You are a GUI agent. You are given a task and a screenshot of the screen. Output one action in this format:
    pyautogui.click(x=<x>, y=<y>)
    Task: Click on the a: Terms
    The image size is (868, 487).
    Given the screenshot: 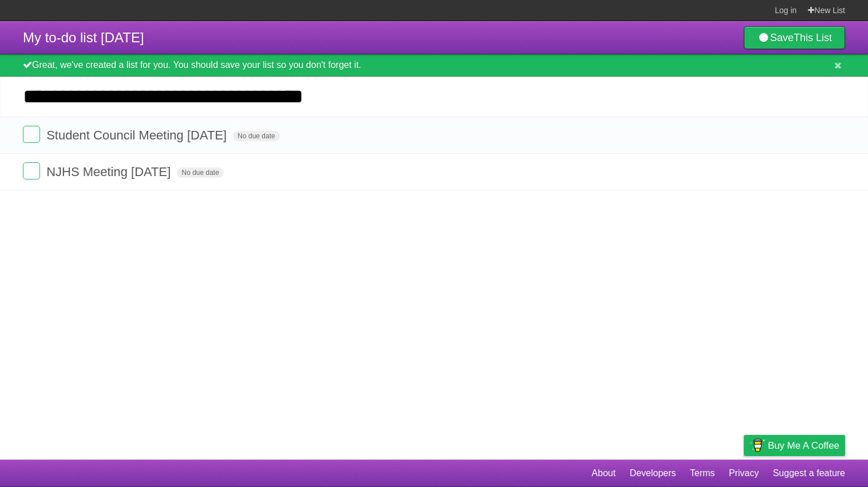 What is the action you would take?
    pyautogui.click(x=702, y=474)
    